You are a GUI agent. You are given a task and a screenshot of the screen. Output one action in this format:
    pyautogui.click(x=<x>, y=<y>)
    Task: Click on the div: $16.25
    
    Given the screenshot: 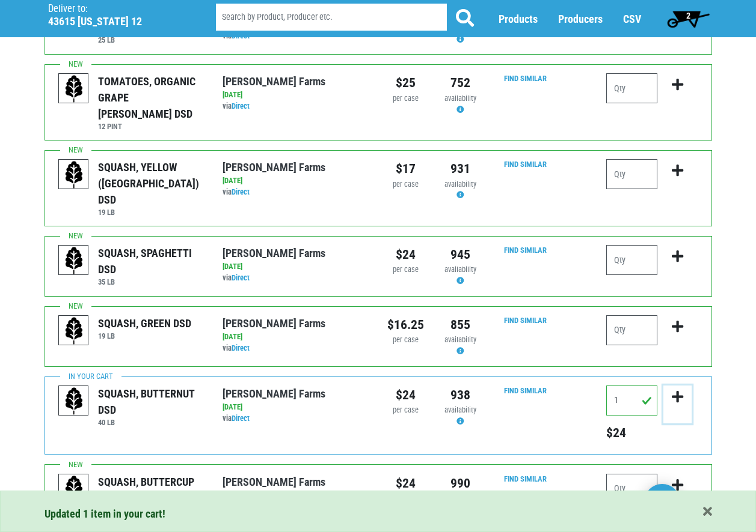 What is the action you would take?
    pyautogui.click(x=406, y=325)
    